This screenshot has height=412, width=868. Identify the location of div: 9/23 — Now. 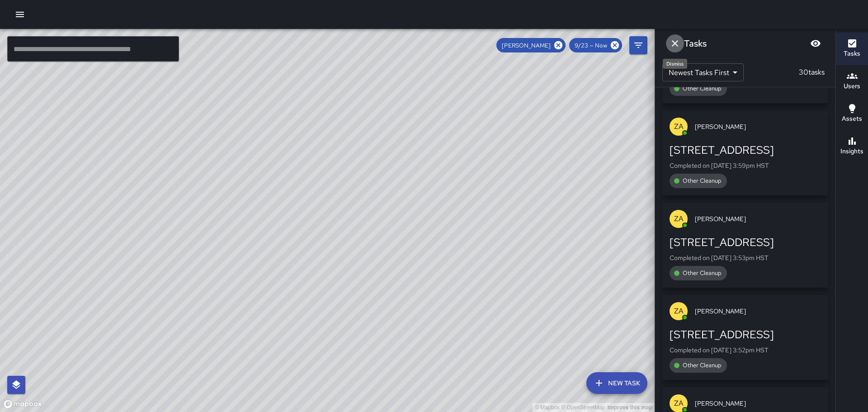
(596, 45).